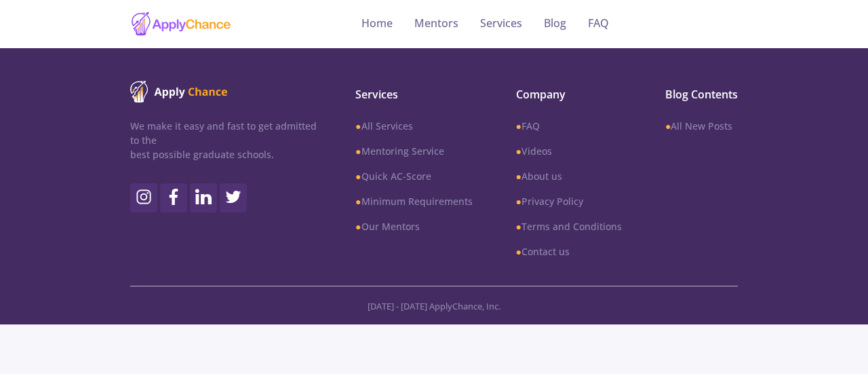 Image resolution: width=868 pixels, height=374 pixels. I want to click on a: ●Quick AC-Score, so click(414, 176).